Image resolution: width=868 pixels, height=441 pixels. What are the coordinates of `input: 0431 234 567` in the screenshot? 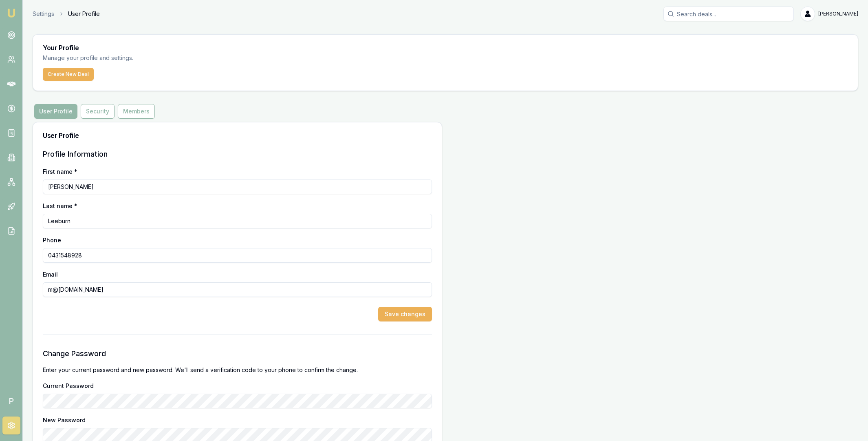 It's located at (237, 255).